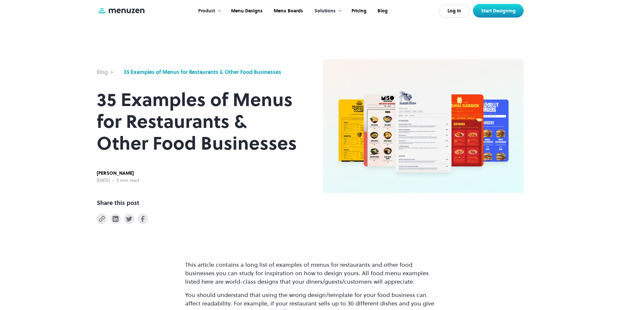 The height and width of the screenshot is (310, 620). I want to click on a: Menu Boards, so click(288, 11).